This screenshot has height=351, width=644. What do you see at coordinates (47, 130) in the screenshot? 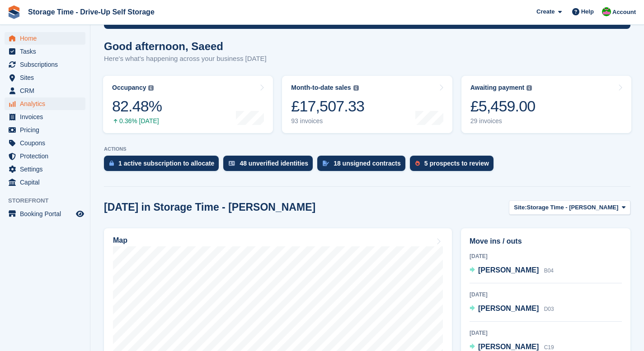
I see `span: Pricing` at bounding box center [47, 130].